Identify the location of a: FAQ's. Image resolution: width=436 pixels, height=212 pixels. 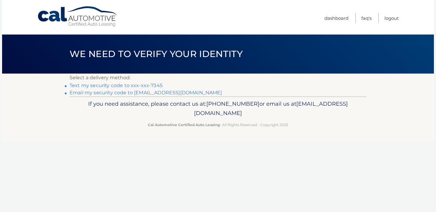
(367, 18).